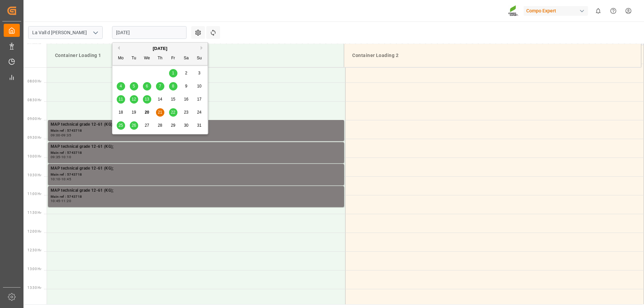 The width and height of the screenshot is (644, 308). Describe the element at coordinates (186, 99) in the screenshot. I see `div: Choose Saturday, August 16th, 2025` at that location.